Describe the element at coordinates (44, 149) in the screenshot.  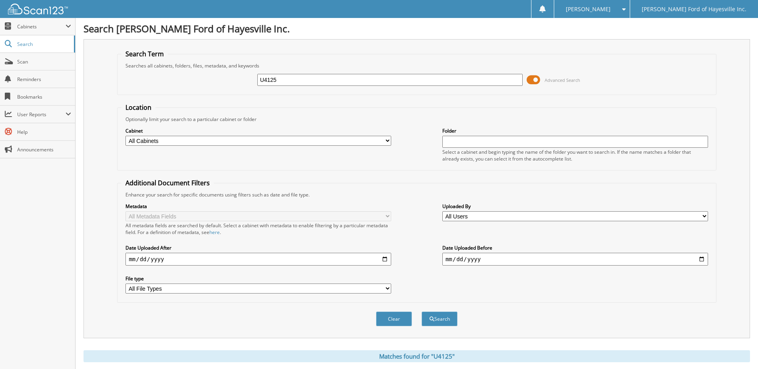
I see `span: Announcements` at that location.